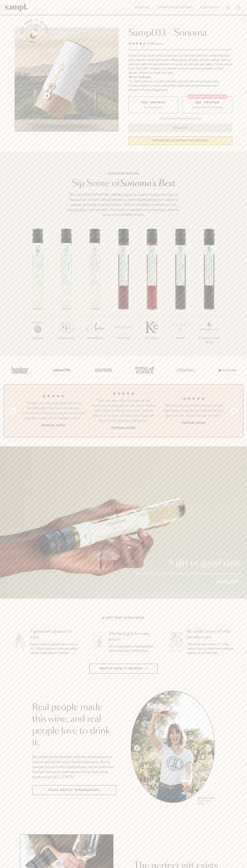 The height and width of the screenshot is (868, 247). I want to click on div: 140Reviews, so click(146, 44).